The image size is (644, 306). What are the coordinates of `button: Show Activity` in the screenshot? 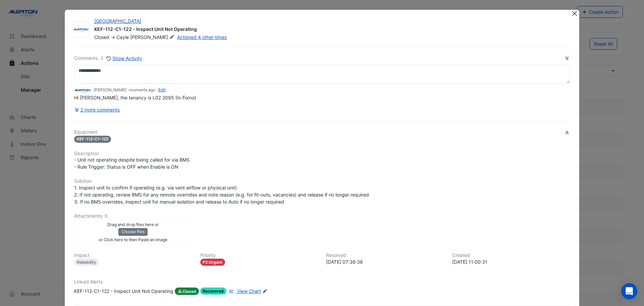 It's located at (124, 58).